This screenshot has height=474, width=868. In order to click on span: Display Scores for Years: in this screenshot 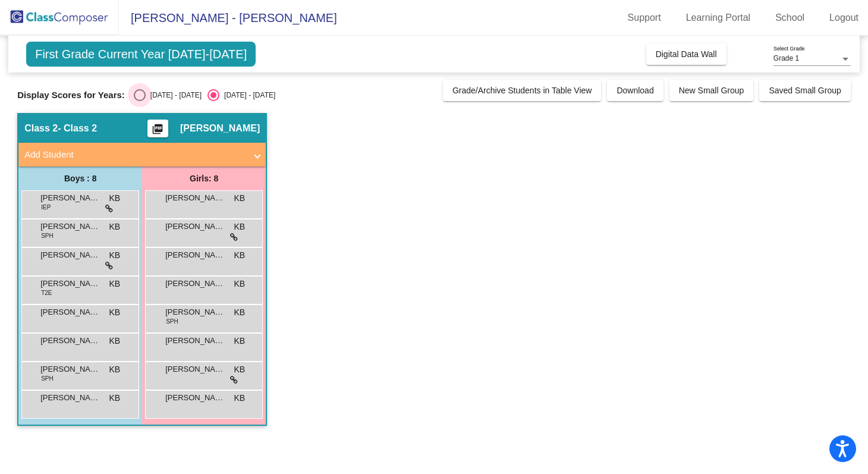, I will do `click(71, 95)`.